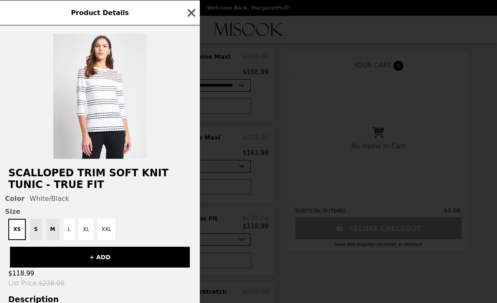 This screenshot has width=497, height=303. Describe the element at coordinates (106, 229) in the screenshot. I see `button: XXL` at that location.